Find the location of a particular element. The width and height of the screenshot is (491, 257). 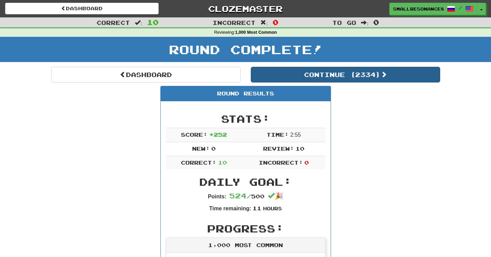

span: Correct: is located at coordinates (198, 162).